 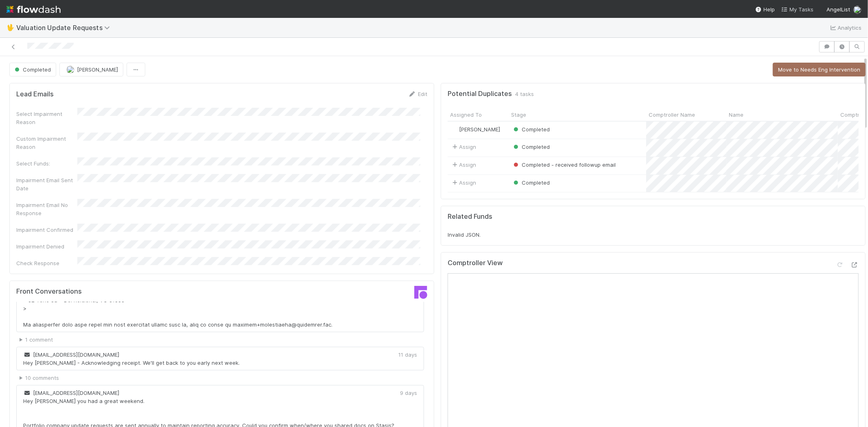 I want to click on span: Comptroller Name, so click(x=672, y=114).